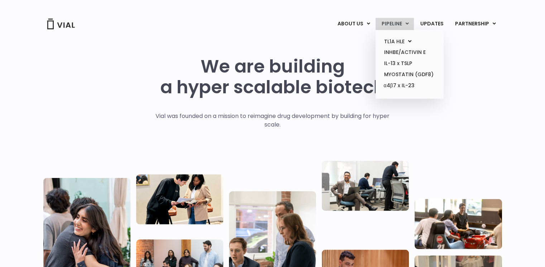 This screenshot has height=267, width=545. Describe the element at coordinates (394, 24) in the screenshot. I see `a: PIPELINEMenu Toggle` at that location.